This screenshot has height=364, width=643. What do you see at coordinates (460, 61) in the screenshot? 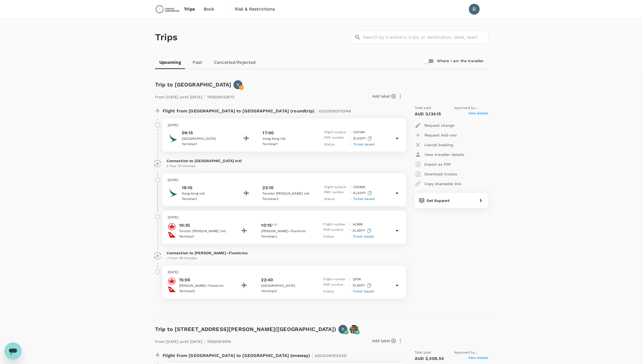
I see `h6: Where I am the traveller` at bounding box center [460, 61].